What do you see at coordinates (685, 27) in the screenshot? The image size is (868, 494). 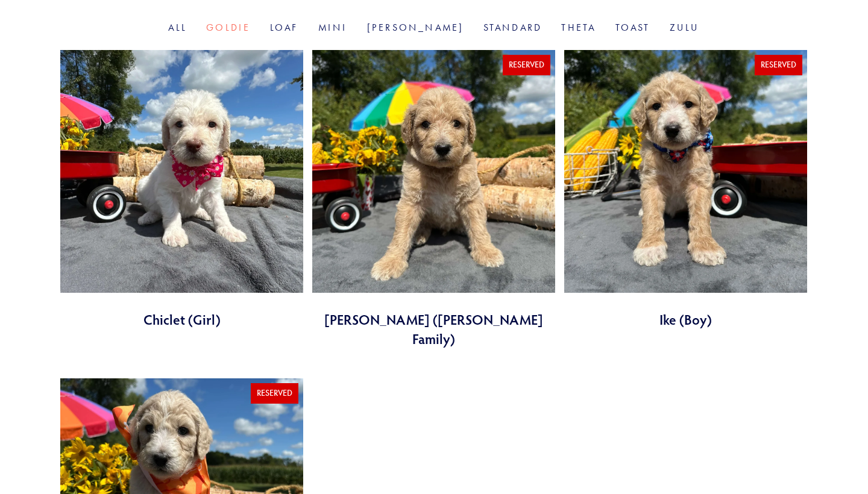 I see `a: Zulu` at bounding box center [685, 27].